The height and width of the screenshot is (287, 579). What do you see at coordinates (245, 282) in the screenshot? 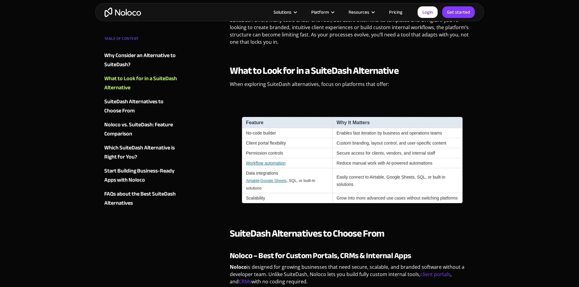
I see `a: CRMs` at bounding box center [245, 282].